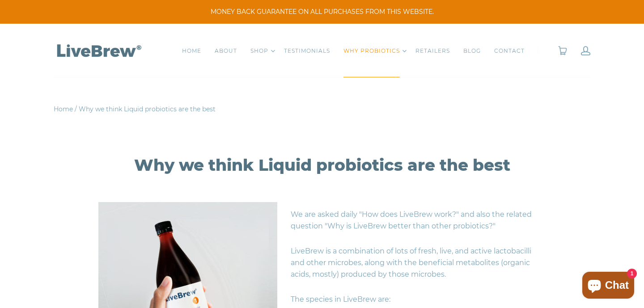  Describe the element at coordinates (260, 51) in the screenshot. I see `a: SHOP` at that location.